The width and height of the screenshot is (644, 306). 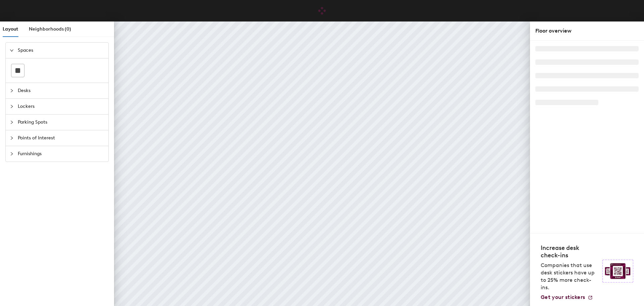 I want to click on span: Desks, so click(x=61, y=91).